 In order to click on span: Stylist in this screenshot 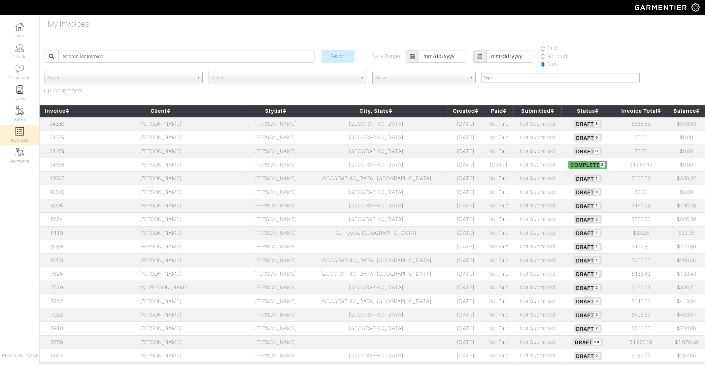, I will do `click(120, 78)`.